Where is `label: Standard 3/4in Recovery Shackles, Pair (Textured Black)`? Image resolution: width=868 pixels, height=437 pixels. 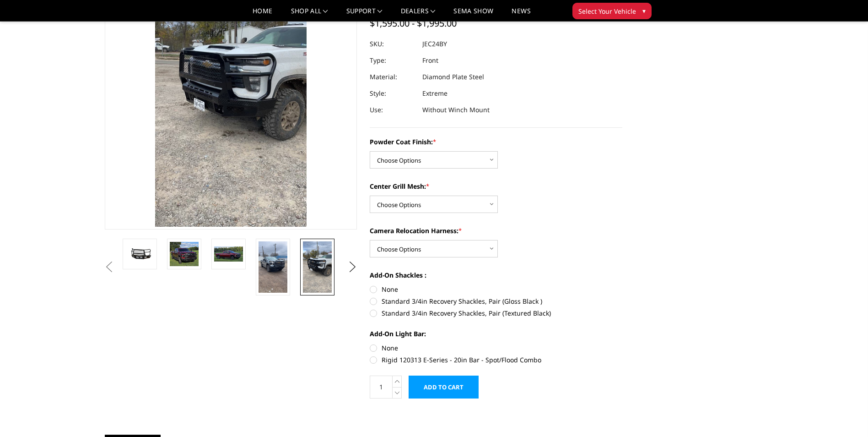 label: Standard 3/4in Recovery Shackles, Pair (Textured Black) is located at coordinates (496, 313).